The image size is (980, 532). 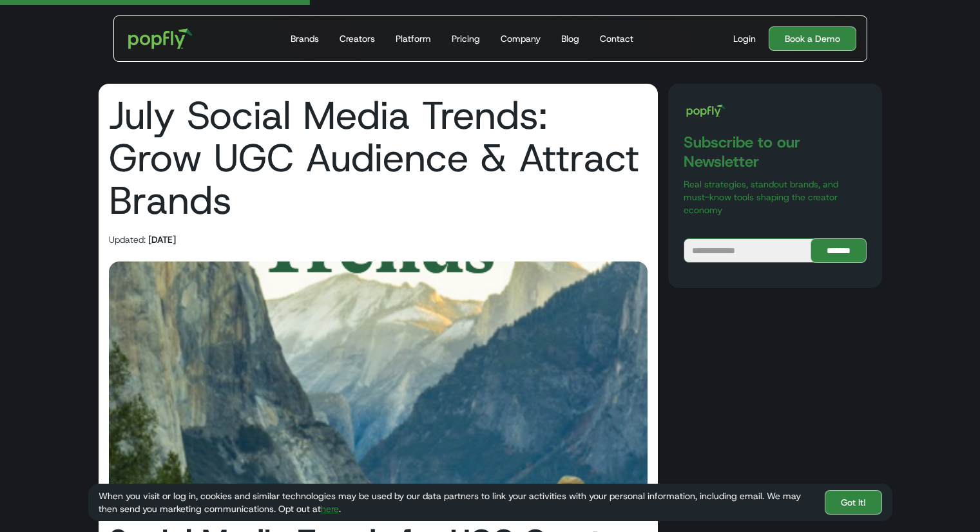 What do you see at coordinates (304, 39) in the screenshot?
I see `a: Brands` at bounding box center [304, 39].